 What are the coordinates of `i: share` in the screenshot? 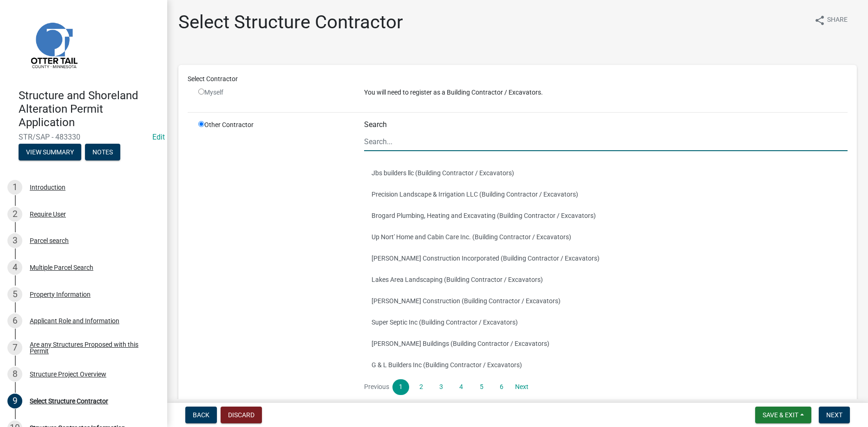 It's located at (819, 20).